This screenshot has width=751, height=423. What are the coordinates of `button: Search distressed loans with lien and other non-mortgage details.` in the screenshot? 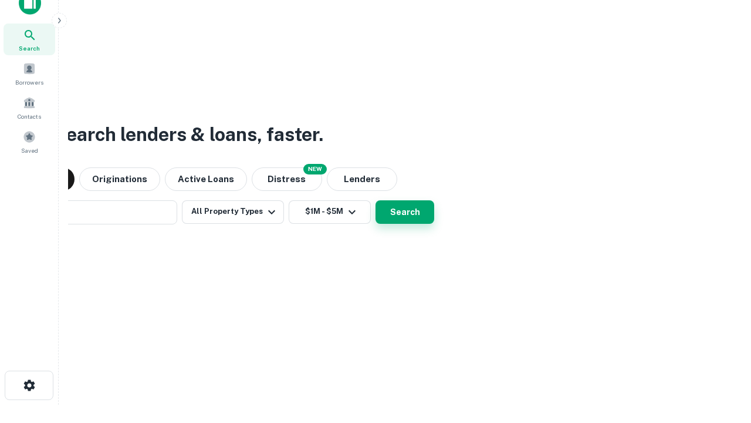 It's located at (287, 179).